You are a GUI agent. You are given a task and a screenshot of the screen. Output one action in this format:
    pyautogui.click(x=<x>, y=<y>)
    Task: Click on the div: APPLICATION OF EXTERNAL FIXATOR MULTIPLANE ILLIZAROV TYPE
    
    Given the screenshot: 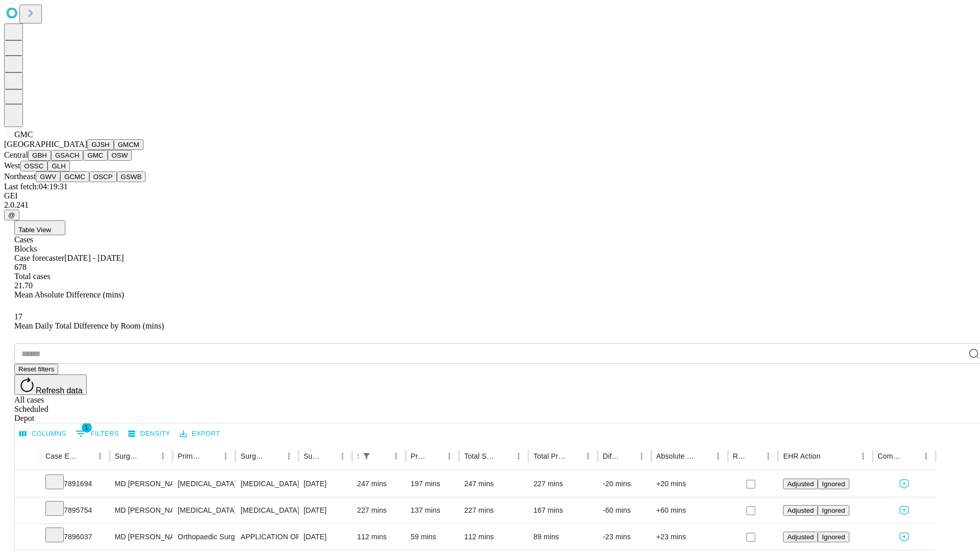 What is the action you would take?
    pyautogui.click(x=267, y=536)
    